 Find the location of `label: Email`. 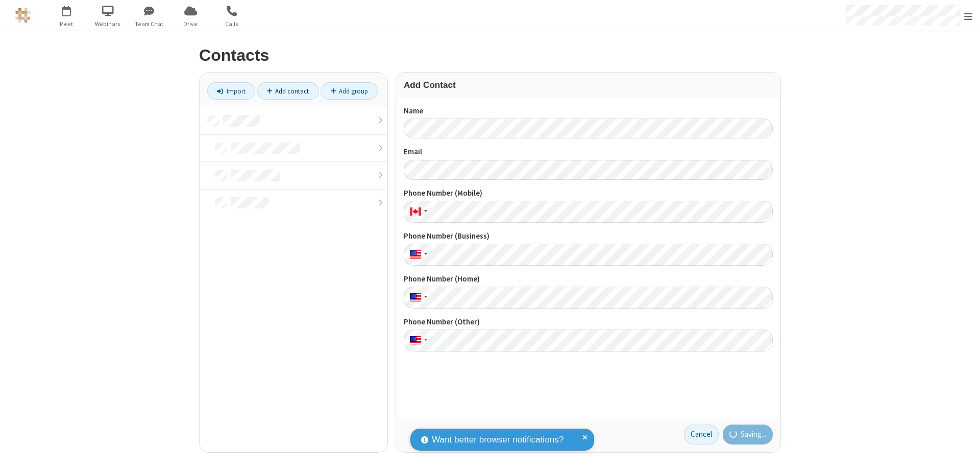

label: Email is located at coordinates (588, 152).